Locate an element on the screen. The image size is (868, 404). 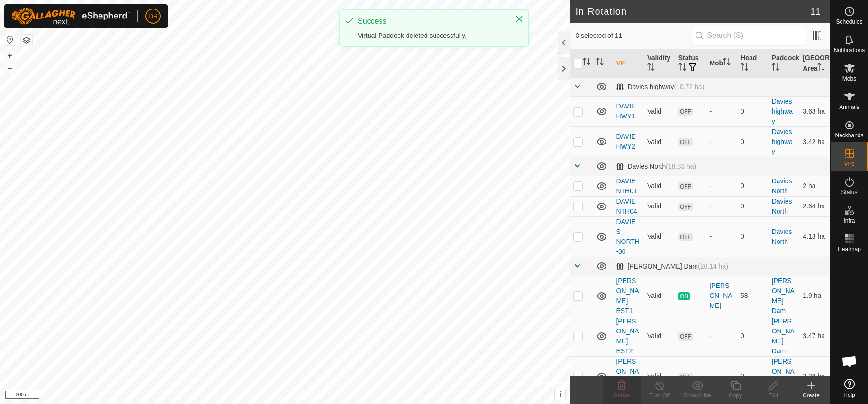
span: (20.14 ha) is located at coordinates (713, 266).